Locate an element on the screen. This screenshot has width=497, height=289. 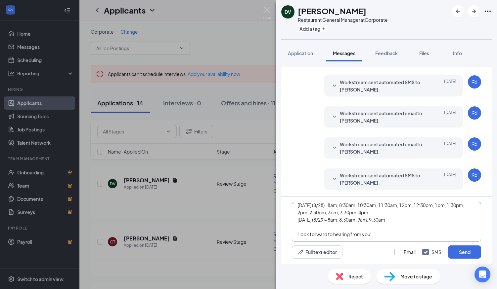
button: Send is located at coordinates (464, 252).